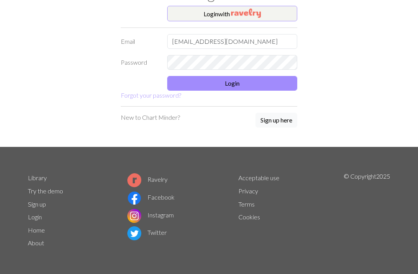 This screenshot has width=418, height=274. I want to click on button: Loginwith, so click(232, 14).